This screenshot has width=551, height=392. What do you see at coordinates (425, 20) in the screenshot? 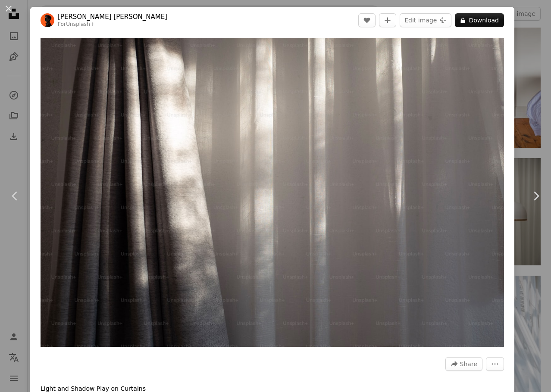
I see `button: Edit image` at bounding box center [425, 20].